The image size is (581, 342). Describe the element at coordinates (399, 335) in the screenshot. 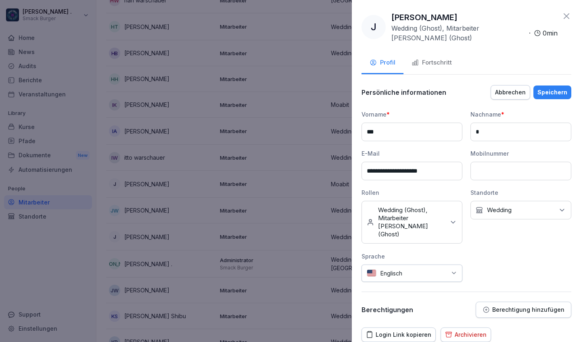

I see `div: Login Link kopieren` at that location.